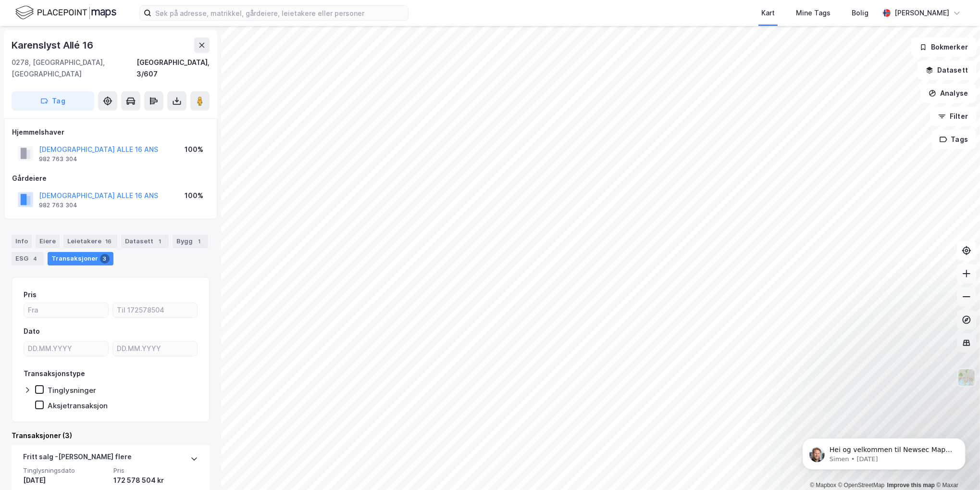 Image resolution: width=980 pixels, height=490 pixels. What do you see at coordinates (78, 405) in the screenshot?
I see `div: Aksjetransaksjon` at bounding box center [78, 405].